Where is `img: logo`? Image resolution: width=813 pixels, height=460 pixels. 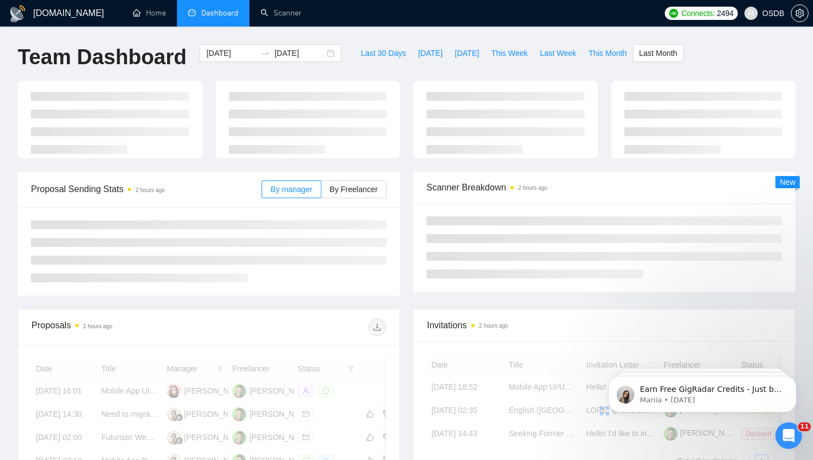 img: logo is located at coordinates (18, 14).